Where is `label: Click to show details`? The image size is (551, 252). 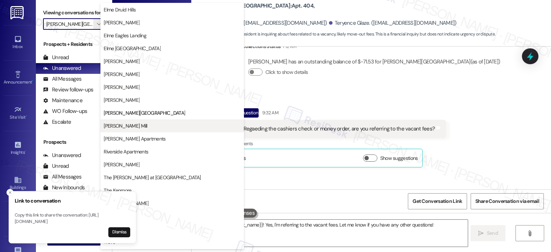 label: Click to show details is located at coordinates (287, 72).